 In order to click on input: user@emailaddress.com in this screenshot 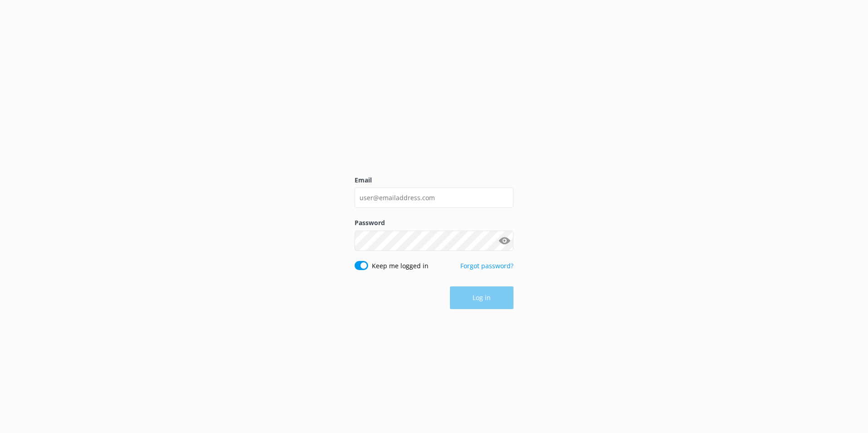, I will do `click(434, 197)`.